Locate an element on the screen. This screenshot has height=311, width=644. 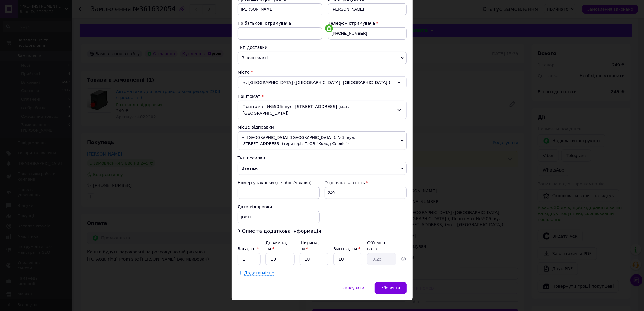
div: Поштомат is located at coordinates (322, 96).